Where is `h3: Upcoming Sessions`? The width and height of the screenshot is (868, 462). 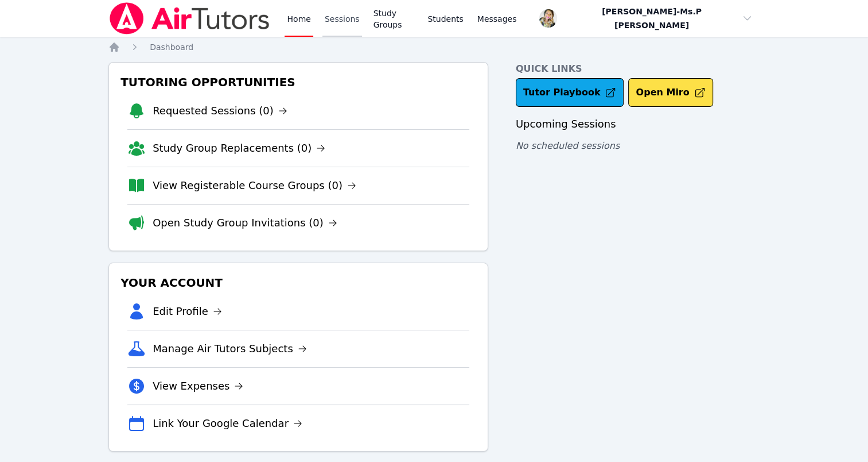
h3: Upcoming Sessions is located at coordinates (637, 124).